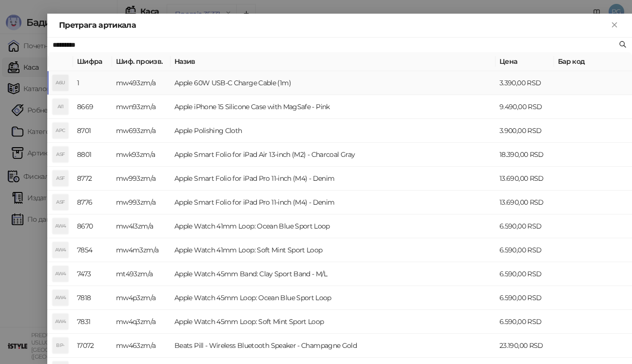 This screenshot has height=364, width=632. I want to click on td: 8670, so click(93, 226).